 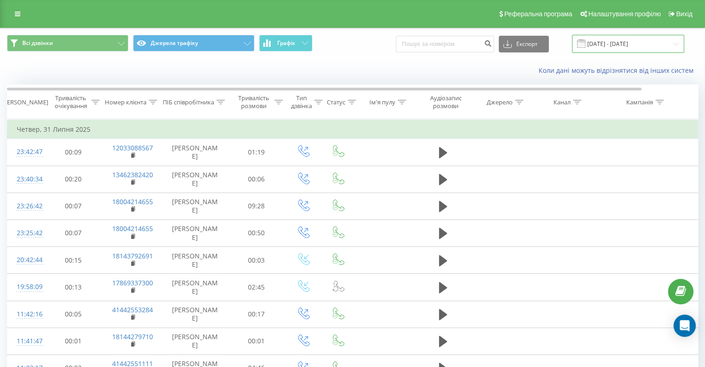 I want to click on a: 18143792691, so click(x=133, y=255).